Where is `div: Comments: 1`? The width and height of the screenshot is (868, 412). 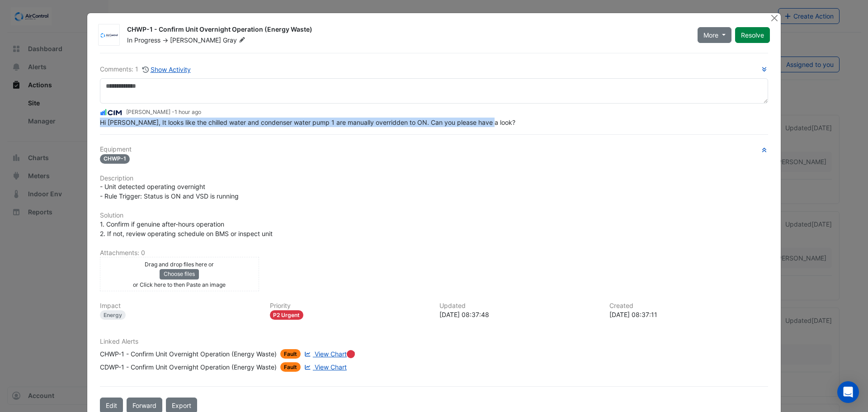 div: Comments: 1 is located at coordinates (145, 69).